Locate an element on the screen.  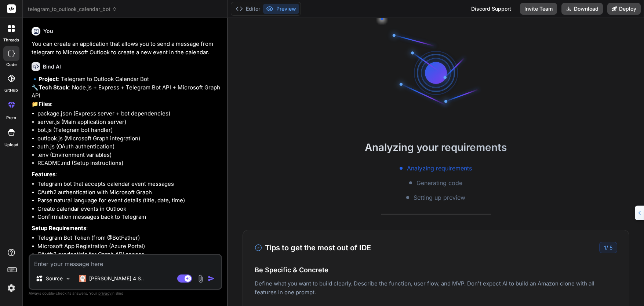
span: Analyzing requirements is located at coordinates (439, 168).